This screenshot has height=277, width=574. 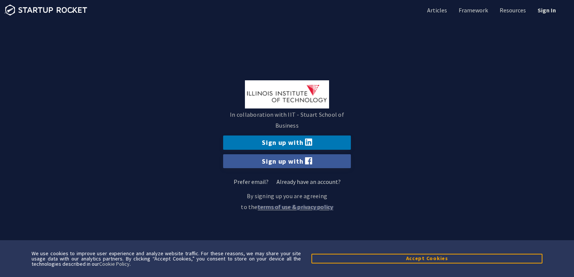 I want to click on img: IIT - Stuart School of Business logo, so click(x=287, y=94).